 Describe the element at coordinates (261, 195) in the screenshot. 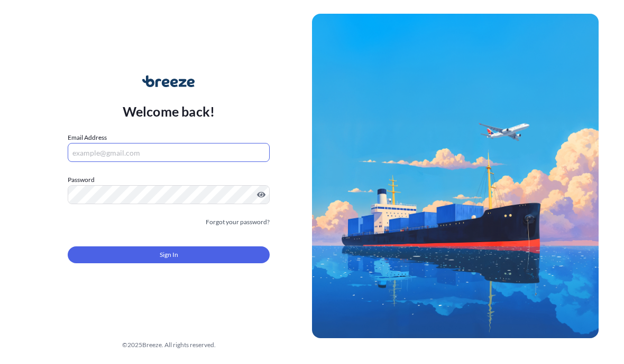

I see `button: Show password` at that location.